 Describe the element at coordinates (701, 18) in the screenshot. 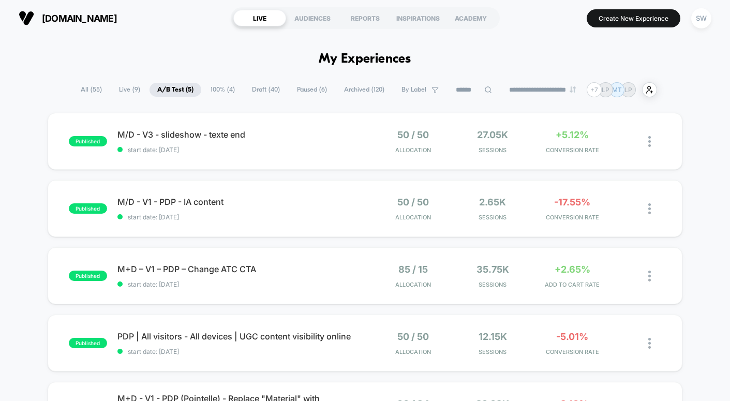

I see `div: SW` at that location.